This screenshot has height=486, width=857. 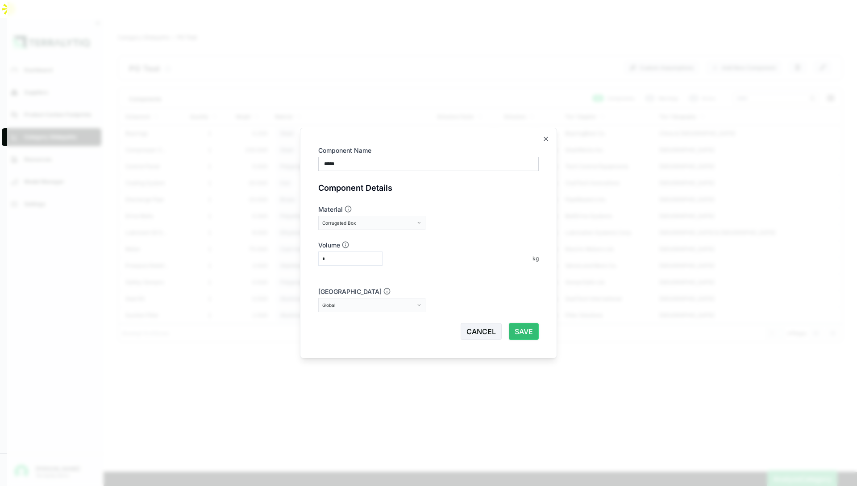 What do you see at coordinates (429, 245) in the screenshot?
I see `label: Volume` at bounding box center [429, 245].